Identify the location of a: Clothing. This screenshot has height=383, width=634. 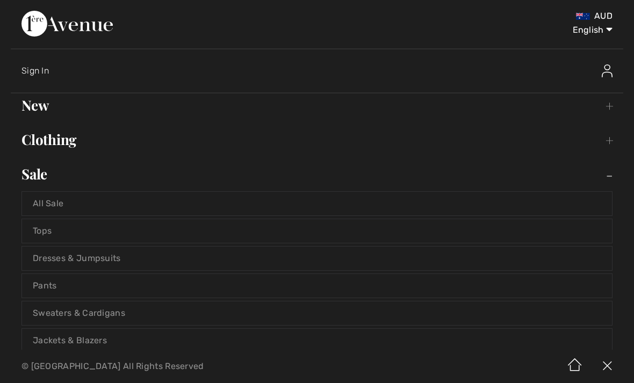
(317, 140).